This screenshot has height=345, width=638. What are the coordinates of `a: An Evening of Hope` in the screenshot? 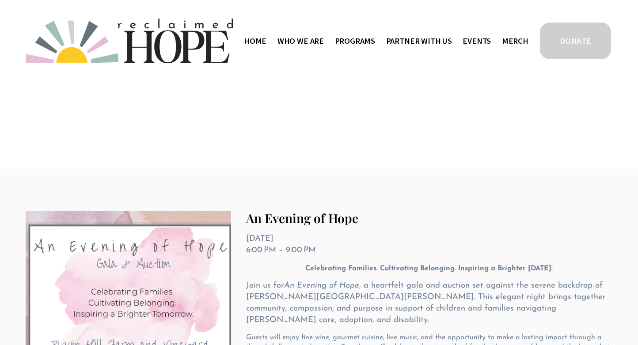 It's located at (302, 218).